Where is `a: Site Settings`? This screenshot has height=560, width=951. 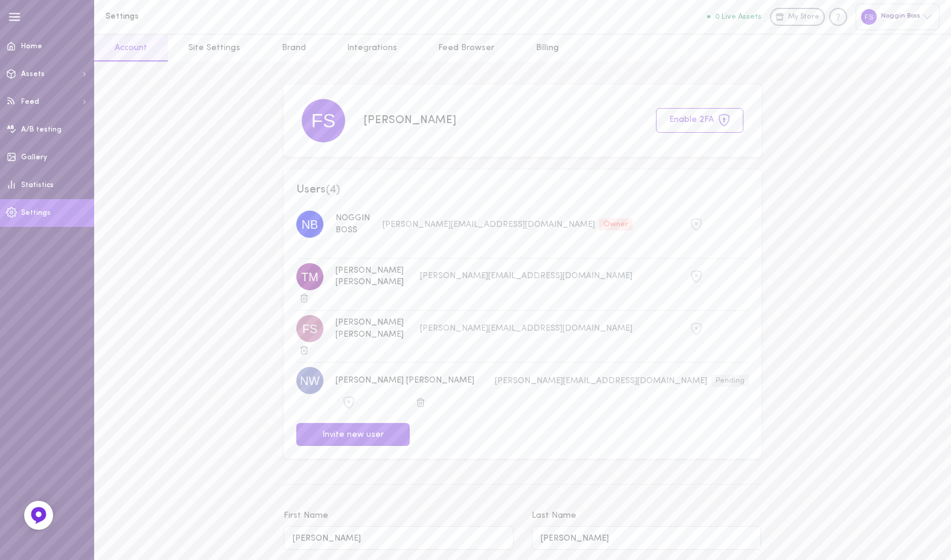
a: Site Settings is located at coordinates (214, 47).